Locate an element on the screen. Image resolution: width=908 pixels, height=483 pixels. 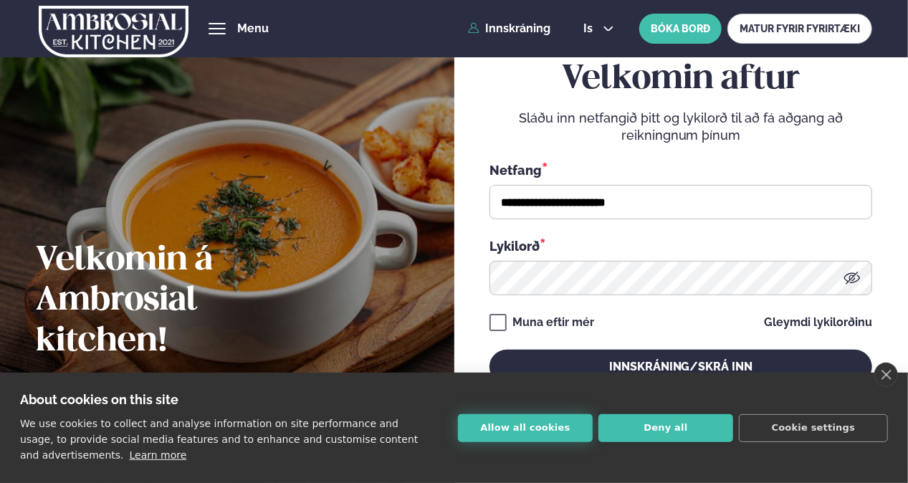
button: BÓKA BORÐ is located at coordinates (680, 29).